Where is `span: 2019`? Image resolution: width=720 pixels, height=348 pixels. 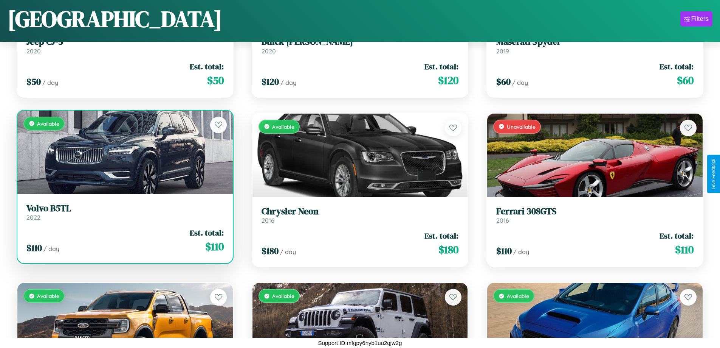
span: 2019 is located at coordinates (503, 51).